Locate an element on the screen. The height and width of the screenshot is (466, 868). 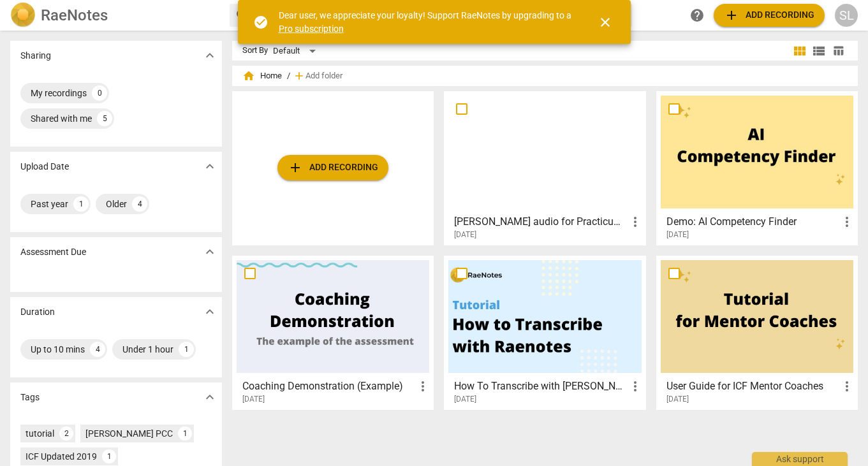
button: Tile view is located at coordinates (800, 51).